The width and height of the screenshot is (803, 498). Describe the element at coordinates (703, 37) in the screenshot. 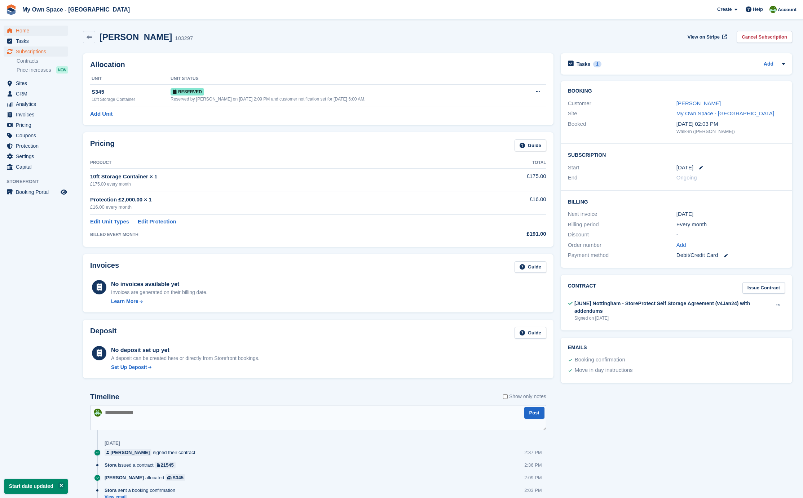

I see `span: View on Stripe` at that location.